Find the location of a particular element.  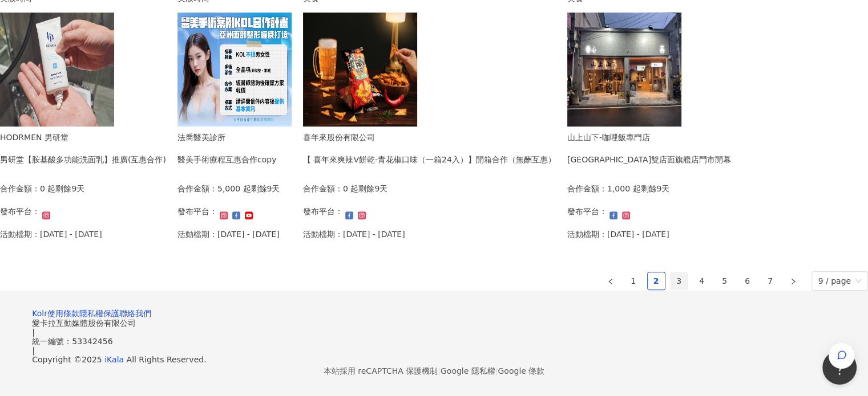

p: 5,000 起 is located at coordinates (234, 189).